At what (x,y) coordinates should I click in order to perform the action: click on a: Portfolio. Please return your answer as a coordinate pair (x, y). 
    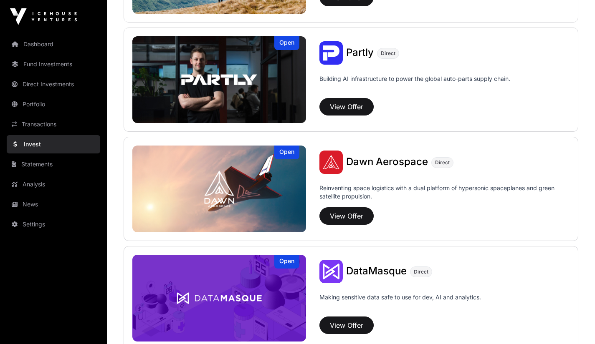
    Looking at the image, I should click on (53, 104).